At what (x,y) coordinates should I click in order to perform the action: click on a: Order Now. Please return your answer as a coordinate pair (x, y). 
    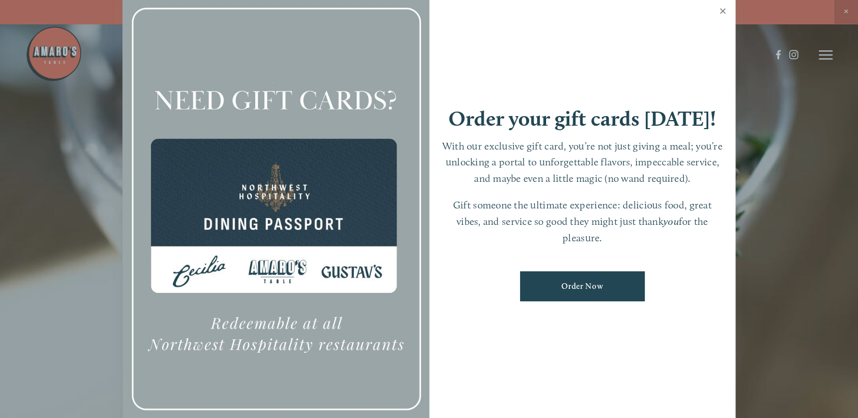
    Looking at the image, I should click on (582, 286).